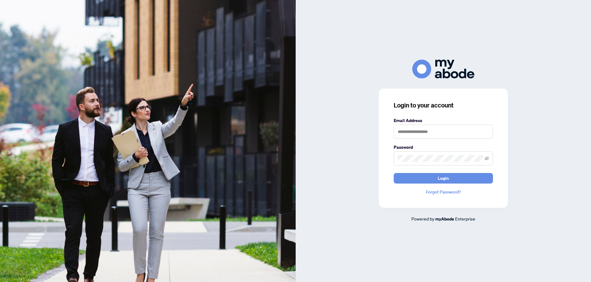 This screenshot has width=591, height=282. What do you see at coordinates (445, 219) in the screenshot?
I see `a: myAbode` at bounding box center [445, 219].